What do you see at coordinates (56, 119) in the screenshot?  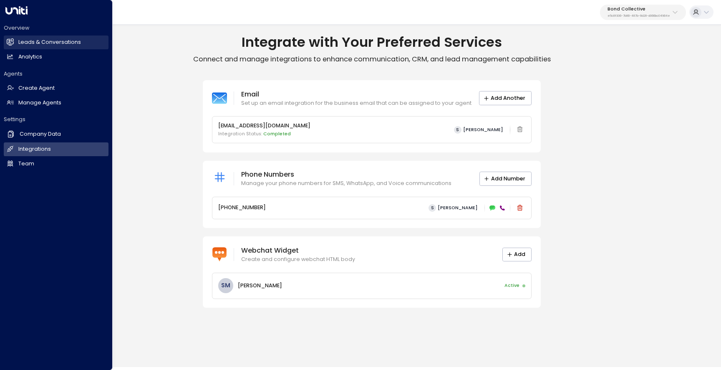 I see `h2: Settings` at bounding box center [56, 119].